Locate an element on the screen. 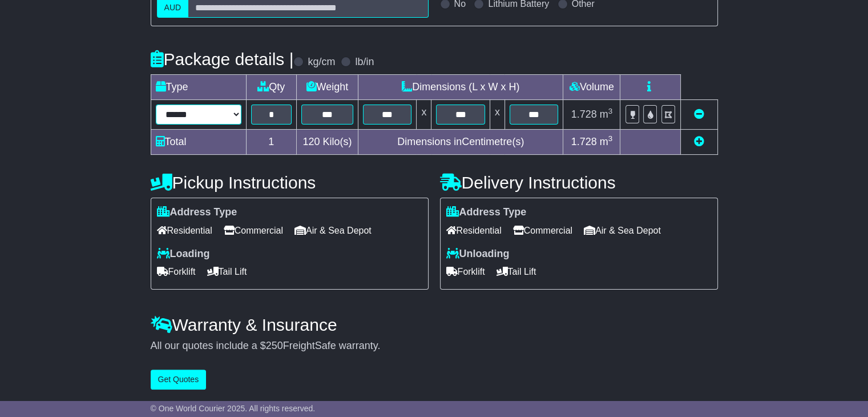 Image resolution: width=868 pixels, height=417 pixels. h4: Pickup Instructions is located at coordinates (289, 182).